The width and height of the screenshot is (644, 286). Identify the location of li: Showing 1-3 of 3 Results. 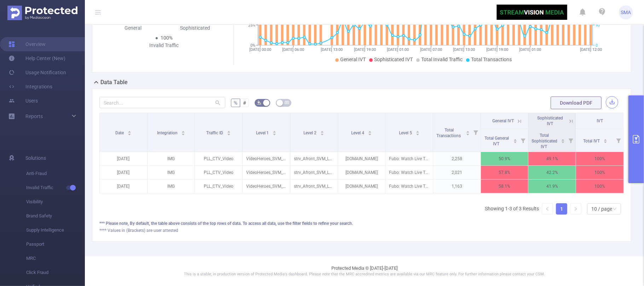
(512, 209).